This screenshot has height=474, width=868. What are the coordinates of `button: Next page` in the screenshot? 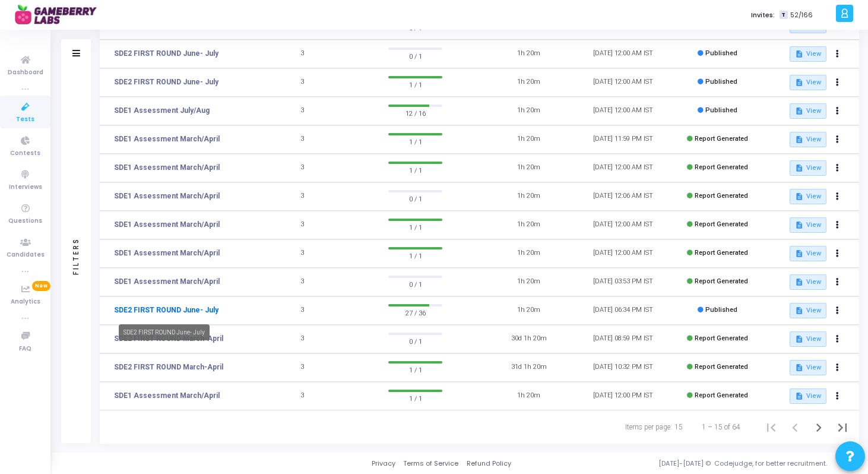 It's located at (819, 427).